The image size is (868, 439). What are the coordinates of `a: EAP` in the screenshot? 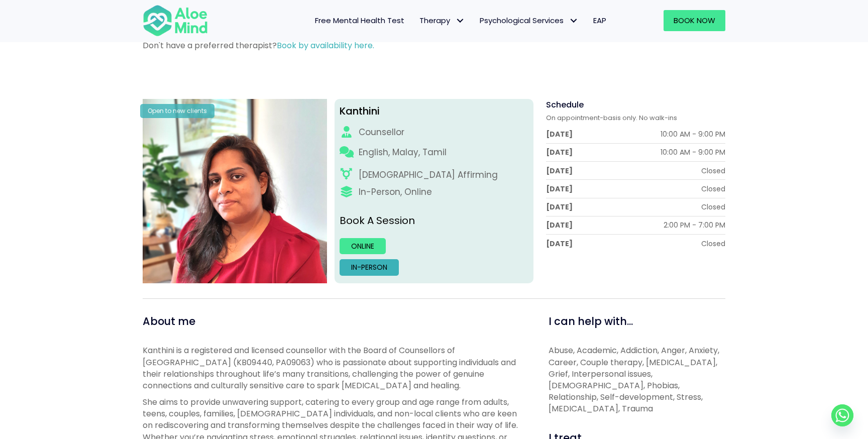 It's located at (600, 21).